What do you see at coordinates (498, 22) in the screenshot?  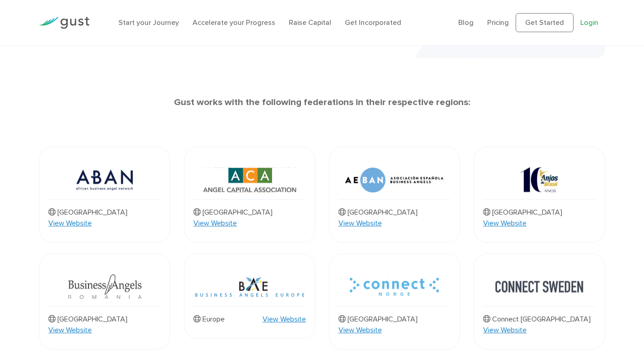 I see `a: Pricing` at bounding box center [498, 22].